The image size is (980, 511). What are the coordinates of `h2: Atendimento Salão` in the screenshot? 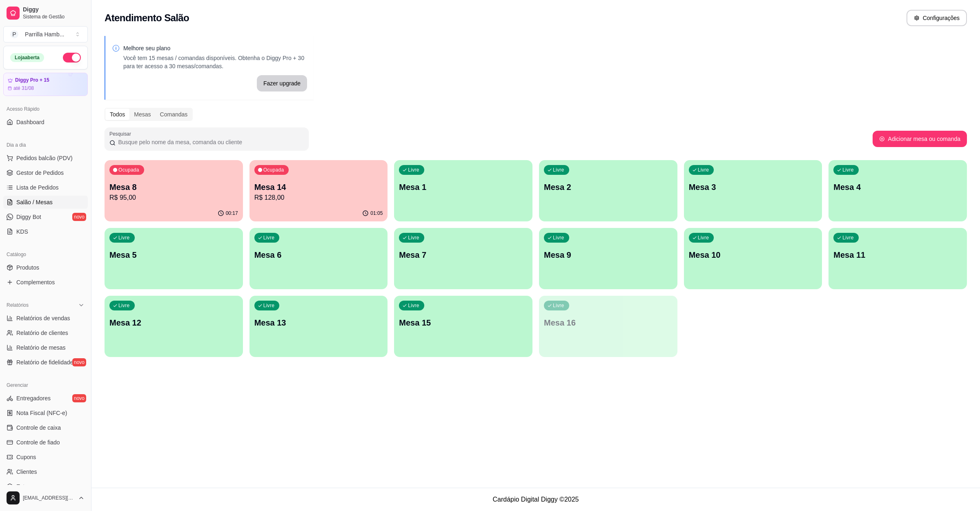 It's located at (147, 18).